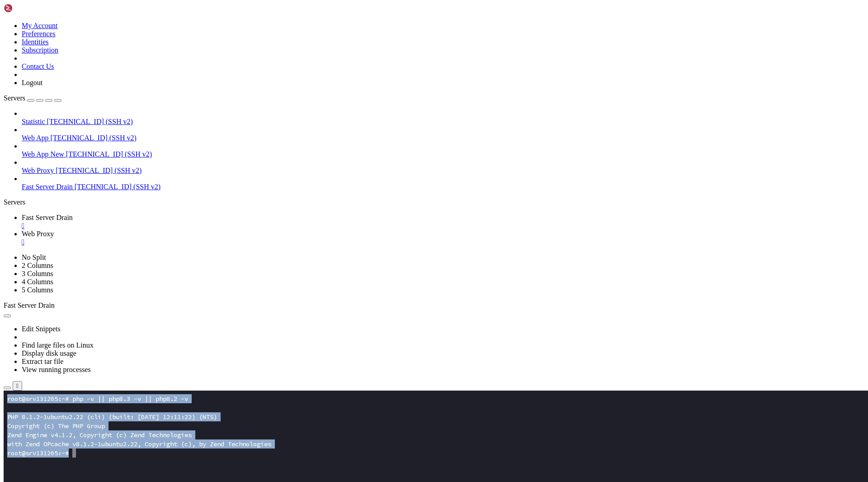 This screenshot has width=868, height=482. What do you see at coordinates (434, 202) in the screenshot?
I see `div: Servers` at bounding box center [434, 202].